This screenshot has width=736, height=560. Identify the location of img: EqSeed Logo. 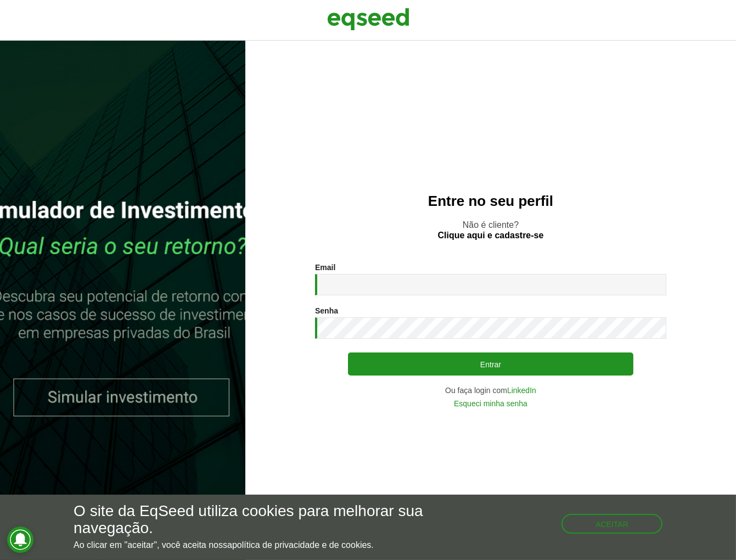
(368, 19).